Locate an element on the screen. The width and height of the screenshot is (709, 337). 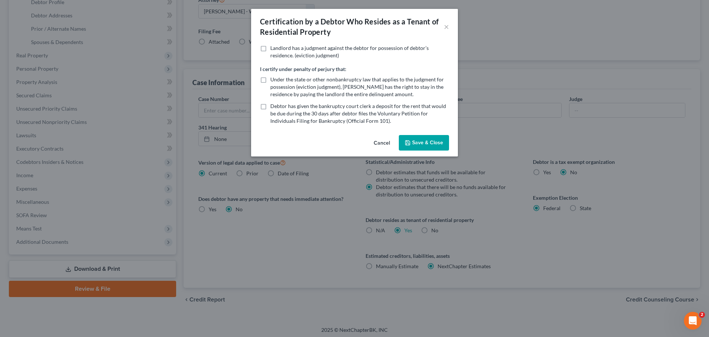
label: I certify under penalty of perjury that: is located at coordinates (303, 69).